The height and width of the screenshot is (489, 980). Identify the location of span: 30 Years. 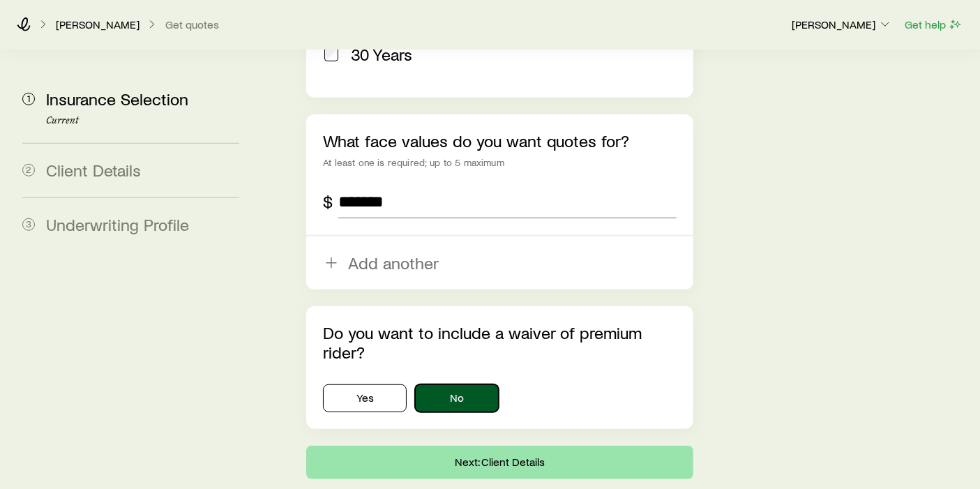
(382, 55).